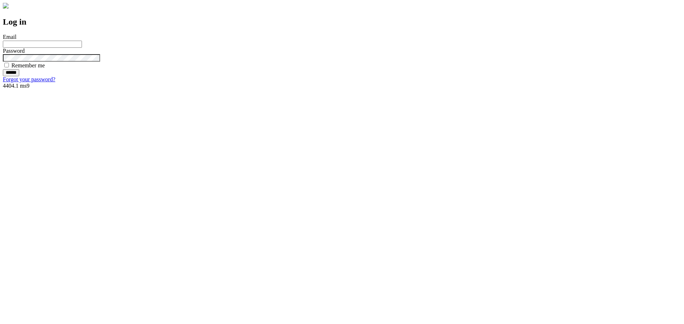 This screenshot has height=324, width=684. What do you see at coordinates (6, 6) in the screenshot?
I see `img: logo-4e3dc11c47720685a147b03b5a06dd966a58ff35d612b21f08c02c0306f2b779.png` at bounding box center [6, 6].